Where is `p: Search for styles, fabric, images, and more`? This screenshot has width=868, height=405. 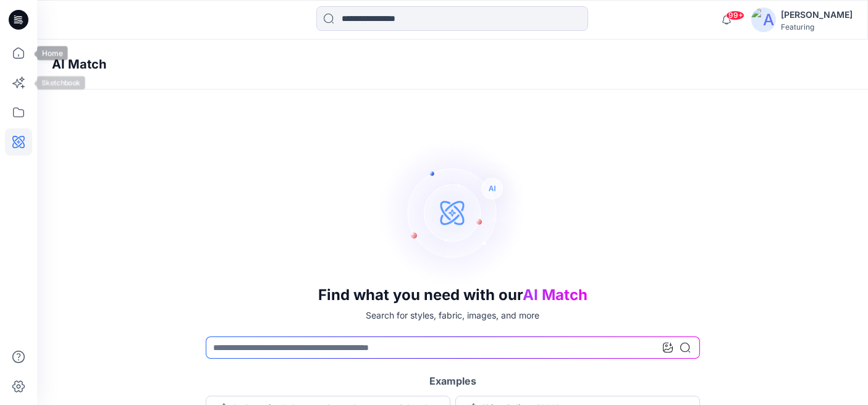
p: Search for styles, fabric, images, and more is located at coordinates (452, 315).